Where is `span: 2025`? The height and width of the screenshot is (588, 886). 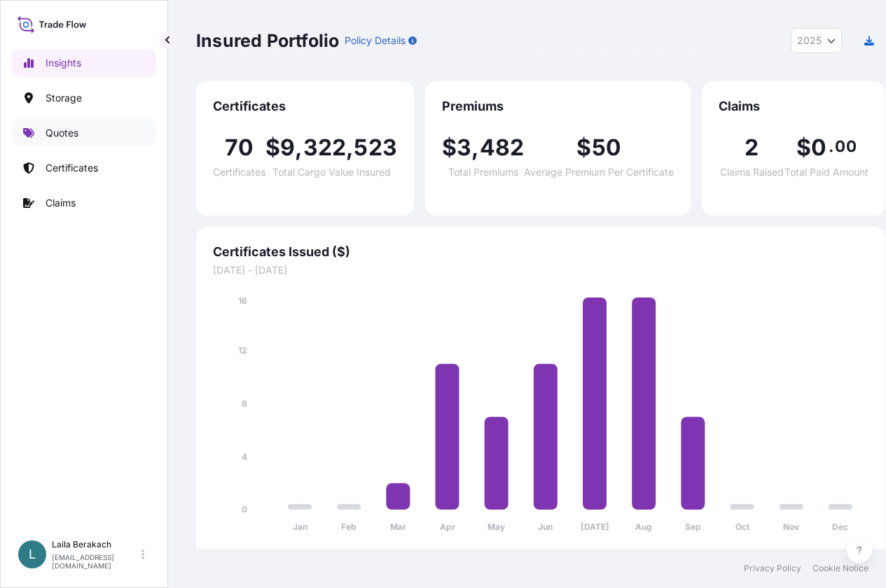
span: 2025 is located at coordinates (809, 40).